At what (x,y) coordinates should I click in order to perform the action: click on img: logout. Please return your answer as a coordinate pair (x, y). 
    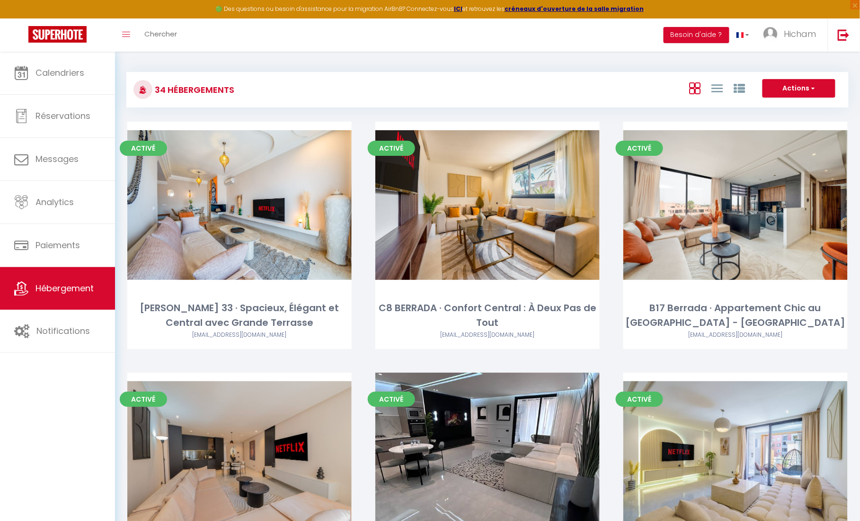
    Looking at the image, I should click on (843, 35).